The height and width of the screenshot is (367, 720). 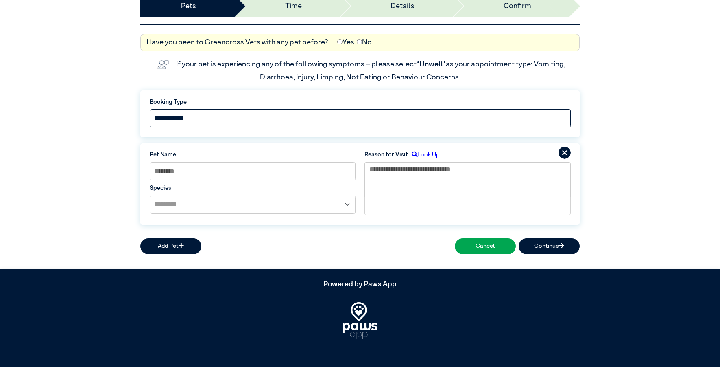 What do you see at coordinates (431, 64) in the screenshot?
I see `span: “Unwell”` at bounding box center [431, 64].